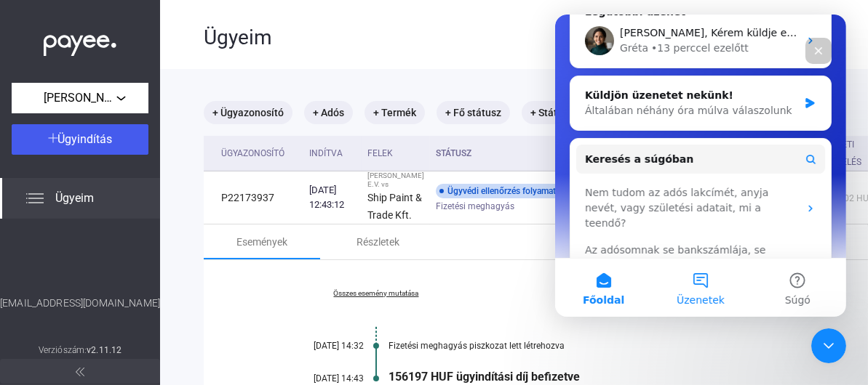  What do you see at coordinates (328, 112) in the screenshot?
I see `mat-chip: + Adós` at bounding box center [328, 112].